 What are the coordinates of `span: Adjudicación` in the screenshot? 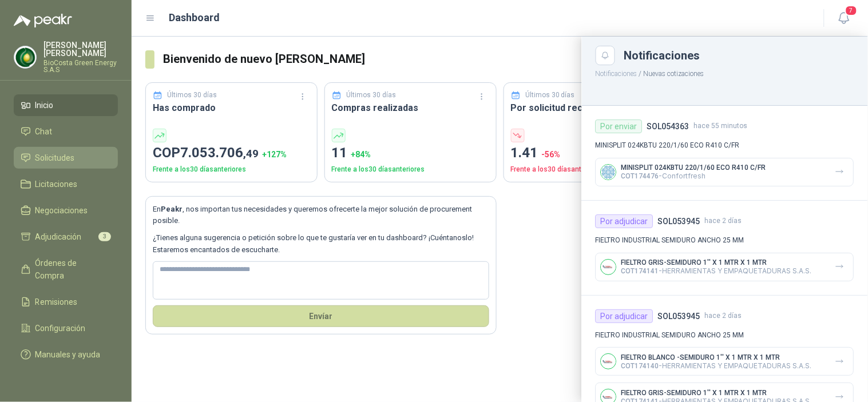 It's located at (58, 237).